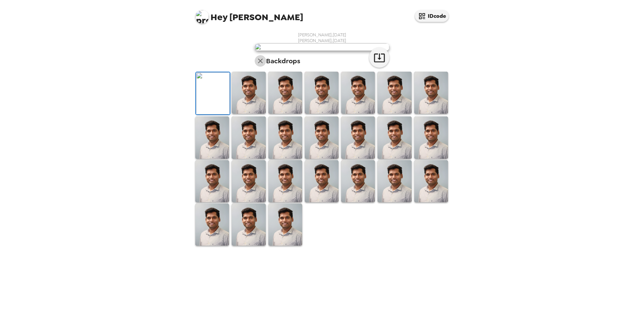  I want to click on h6: Backdrops, so click(283, 61).